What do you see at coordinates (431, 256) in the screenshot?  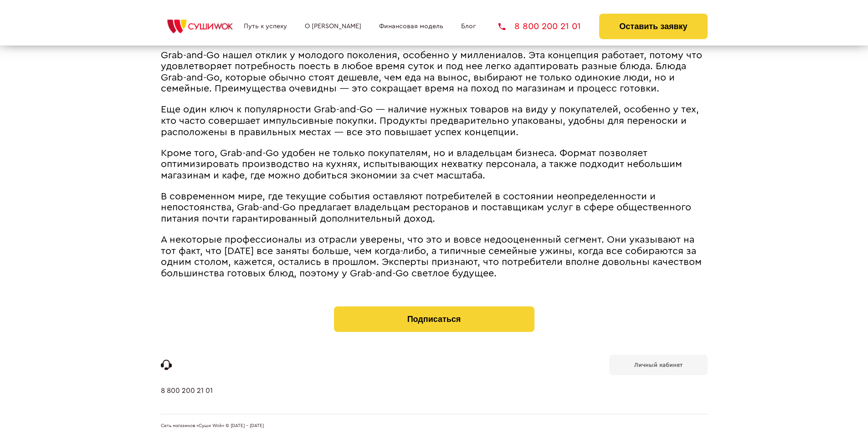 I see `span: А некоторые профессионалы из отрасли уверены, что это и вовсе недооцененный сегмент. Они указываю...` at bounding box center [431, 256].